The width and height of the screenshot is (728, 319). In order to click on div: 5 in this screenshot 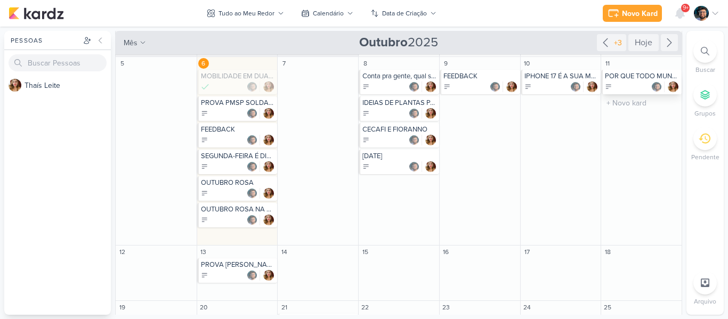, I will do `click(122, 63)`.